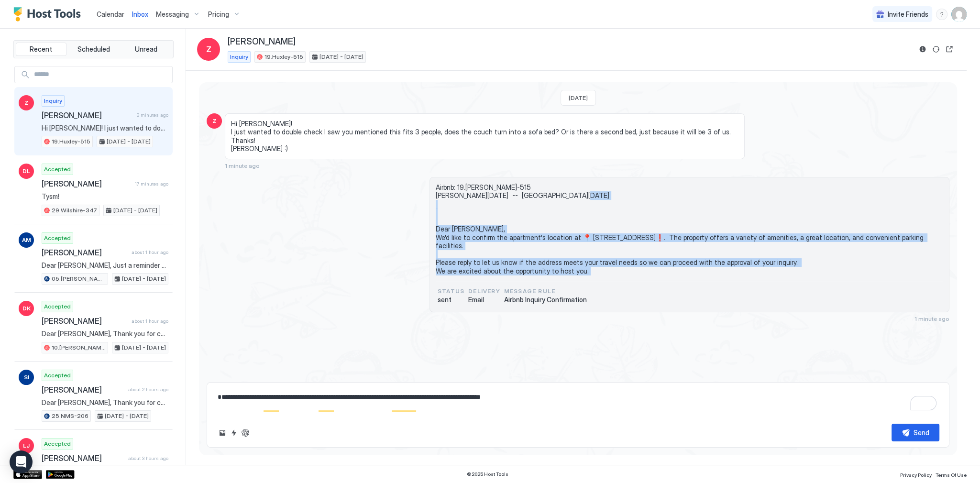 The height and width of the screenshot is (483, 980). Describe the element at coordinates (451, 300) in the screenshot. I see `span: sent` at that location.